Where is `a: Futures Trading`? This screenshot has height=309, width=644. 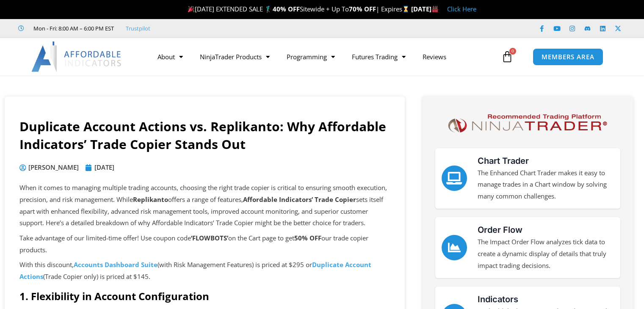
a: Futures Trading is located at coordinates (378, 57).